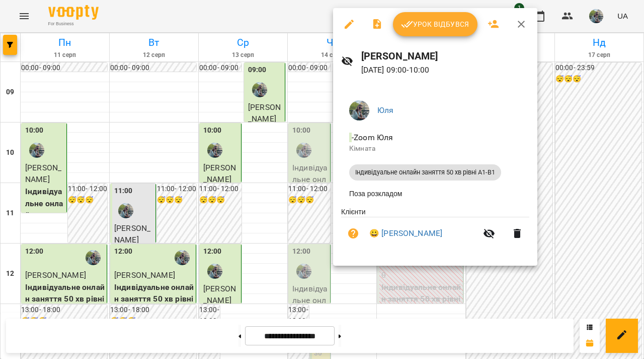  I want to click on span: Урок відбувся, so click(435, 24).